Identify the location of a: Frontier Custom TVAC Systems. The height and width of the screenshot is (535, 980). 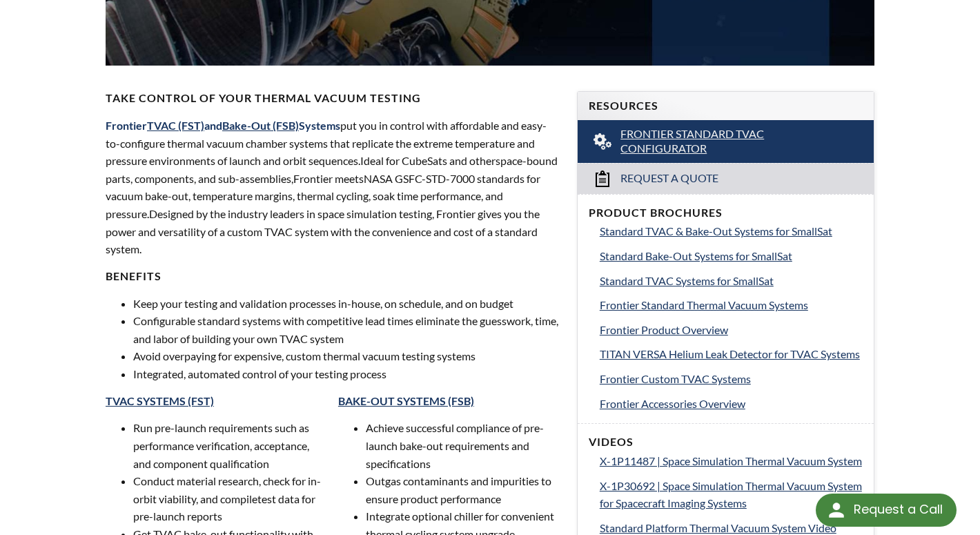
(731, 379).